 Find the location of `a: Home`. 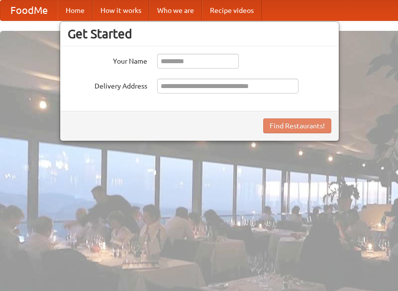

a: Home is located at coordinates (75, 10).